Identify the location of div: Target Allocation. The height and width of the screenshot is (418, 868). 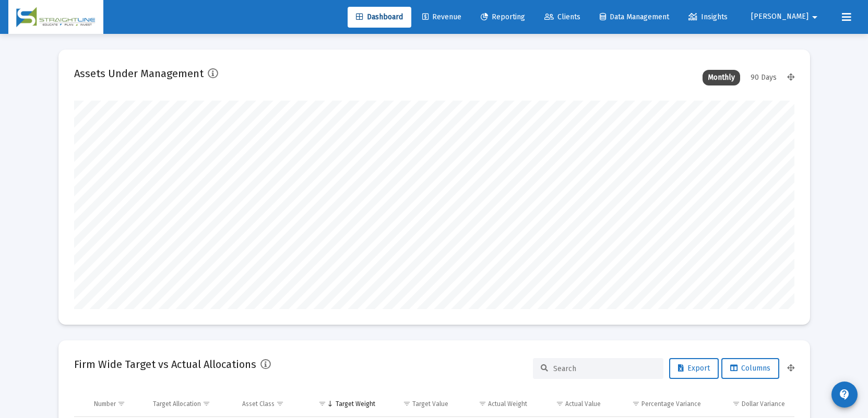
(177, 404).